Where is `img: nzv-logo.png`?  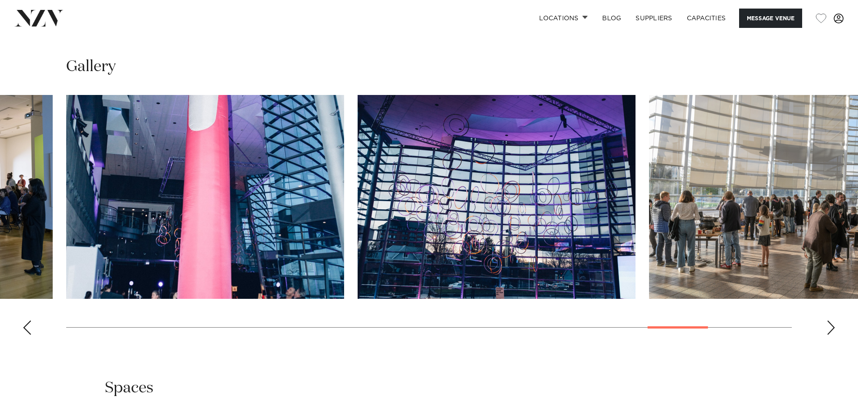 img: nzv-logo.png is located at coordinates (39, 18).